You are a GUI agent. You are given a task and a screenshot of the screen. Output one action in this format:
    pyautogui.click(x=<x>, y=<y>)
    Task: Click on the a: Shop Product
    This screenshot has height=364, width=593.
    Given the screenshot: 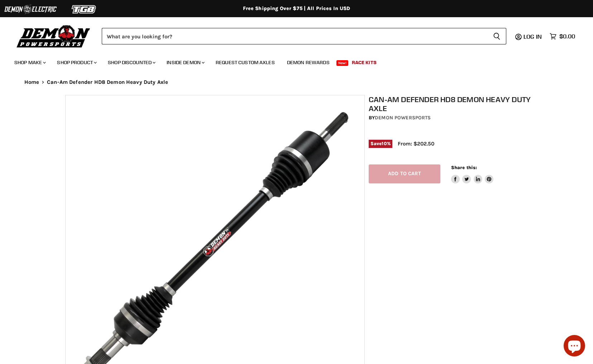 What is the action you would take?
    pyautogui.click(x=76, y=62)
    